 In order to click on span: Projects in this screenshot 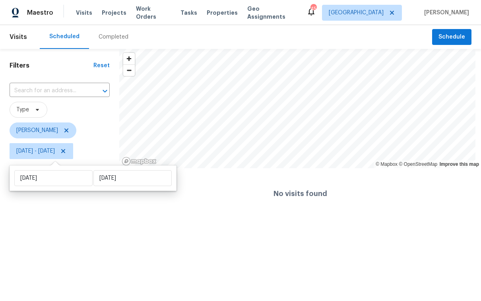, I will do `click(114, 13)`.